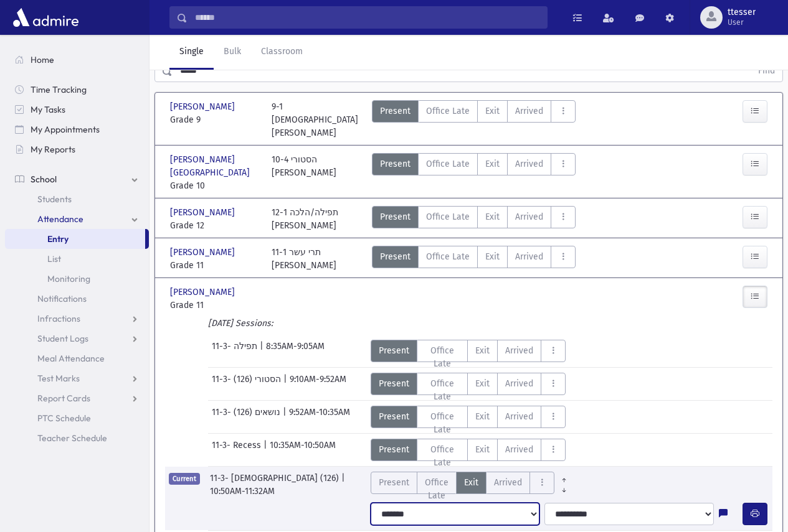 The height and width of the screenshot is (532, 788). What do you see at coordinates (43, 180) in the screenshot?
I see `span: School` at bounding box center [43, 180].